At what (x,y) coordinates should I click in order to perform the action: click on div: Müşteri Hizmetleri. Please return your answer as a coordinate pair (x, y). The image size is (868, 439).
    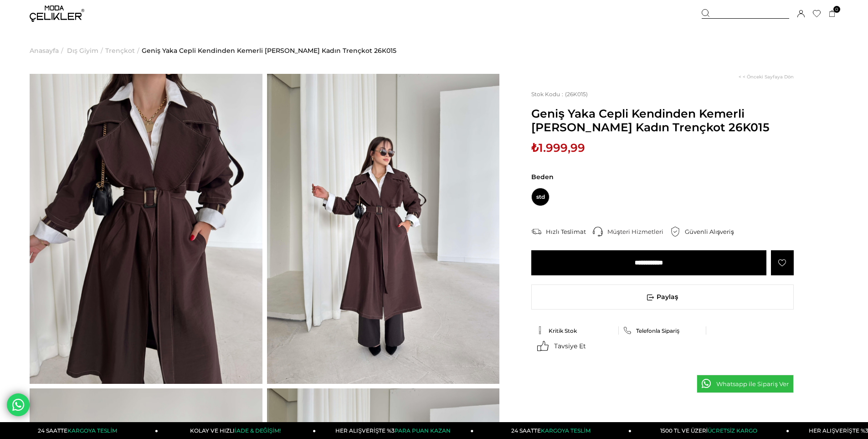
    Looking at the image, I should click on (639, 231).